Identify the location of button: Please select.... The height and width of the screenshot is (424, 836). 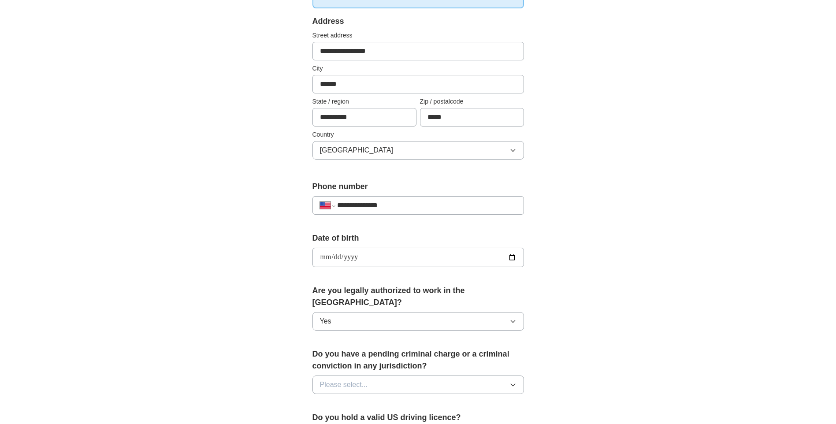
(418, 385).